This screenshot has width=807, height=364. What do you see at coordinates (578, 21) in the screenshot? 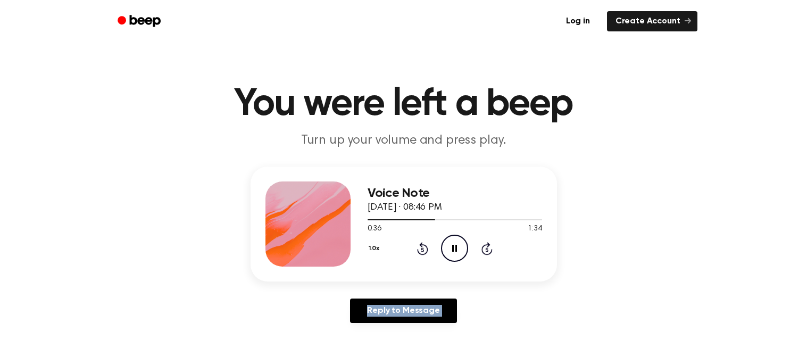
I see `a: Log in` at bounding box center [578, 21].